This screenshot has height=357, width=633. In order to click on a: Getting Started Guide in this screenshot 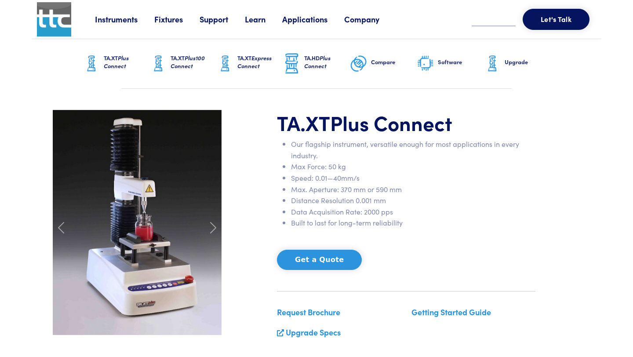, I will do `click(451, 311)`.